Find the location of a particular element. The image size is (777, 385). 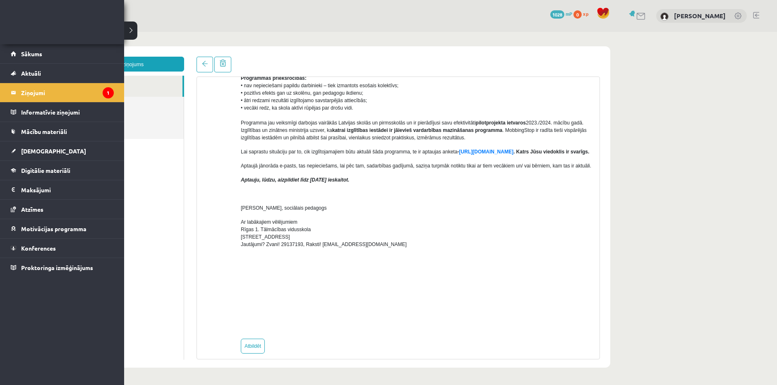

span: Proktoringa izmēģinājums is located at coordinates (57, 268).